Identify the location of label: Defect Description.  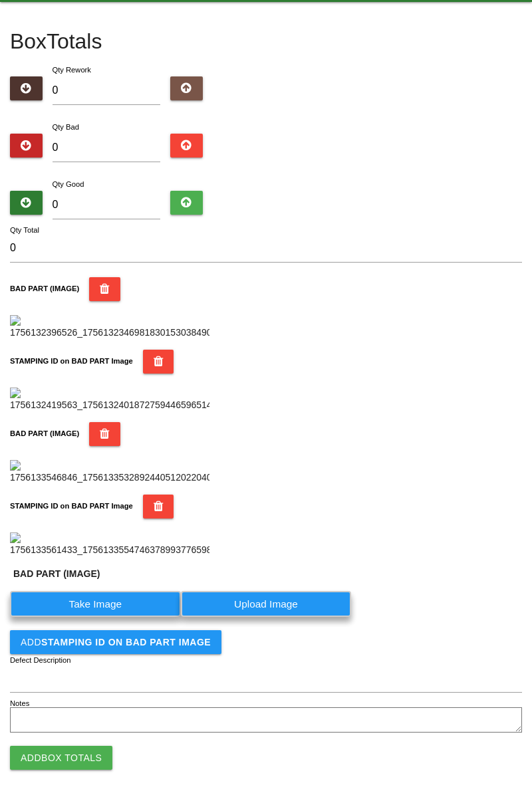
(41, 660).